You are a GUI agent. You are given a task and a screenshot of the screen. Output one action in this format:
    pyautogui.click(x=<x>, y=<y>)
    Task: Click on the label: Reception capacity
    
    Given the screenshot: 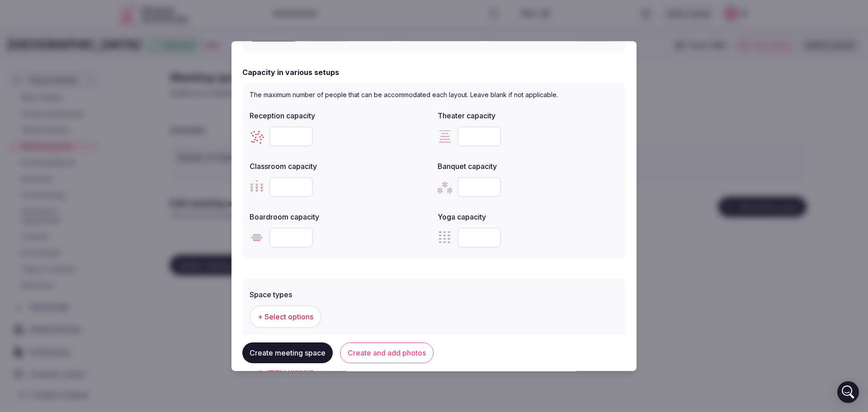 What is the action you would take?
    pyautogui.click(x=340, y=116)
    